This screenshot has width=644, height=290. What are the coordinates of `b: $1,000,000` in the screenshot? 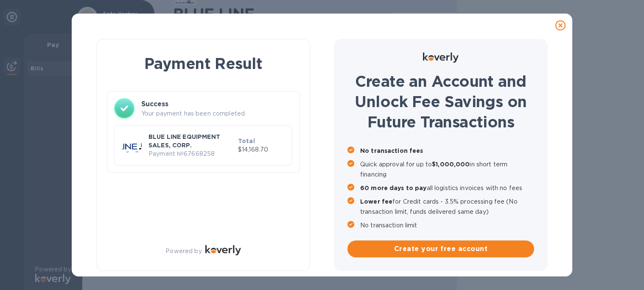 It's located at (451, 165).